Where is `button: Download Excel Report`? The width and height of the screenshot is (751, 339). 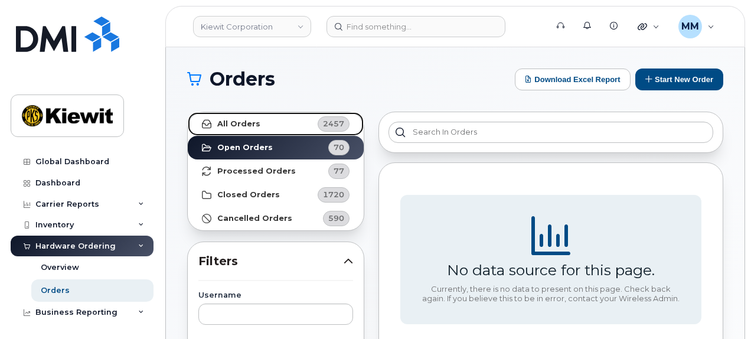
button: Download Excel Report is located at coordinates (573, 79).